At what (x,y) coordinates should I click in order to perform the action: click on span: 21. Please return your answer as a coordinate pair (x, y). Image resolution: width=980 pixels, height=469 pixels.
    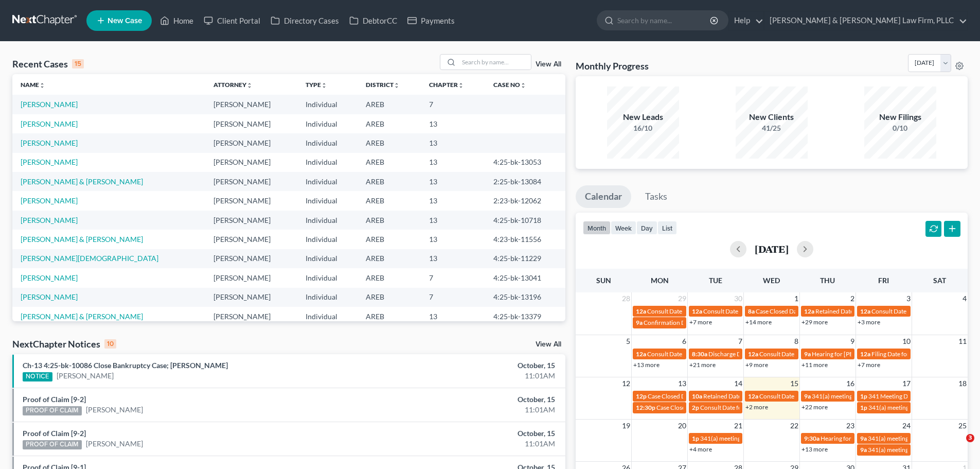
    Looking at the image, I should click on (738, 426).